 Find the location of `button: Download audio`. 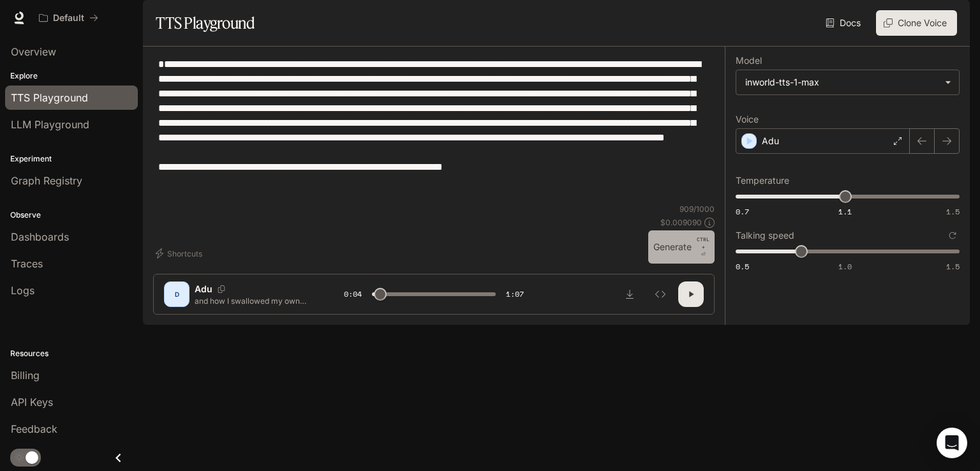

button: Download audio is located at coordinates (629, 294).